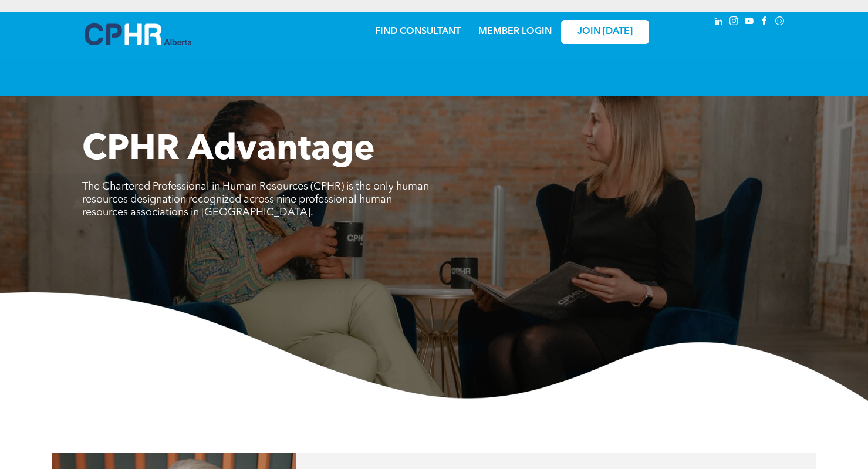  I want to click on span: CPHR Advantage, so click(228, 150).